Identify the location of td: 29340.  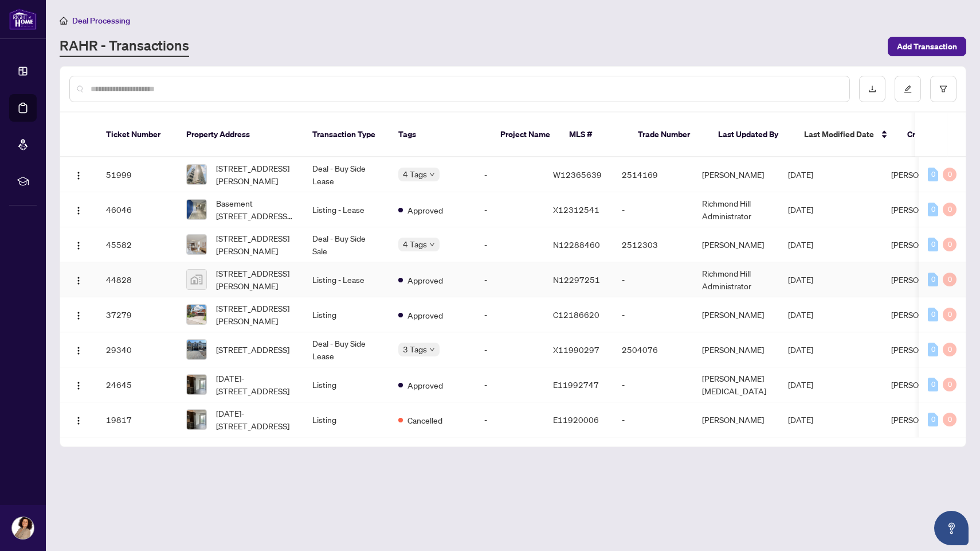
(137, 349).